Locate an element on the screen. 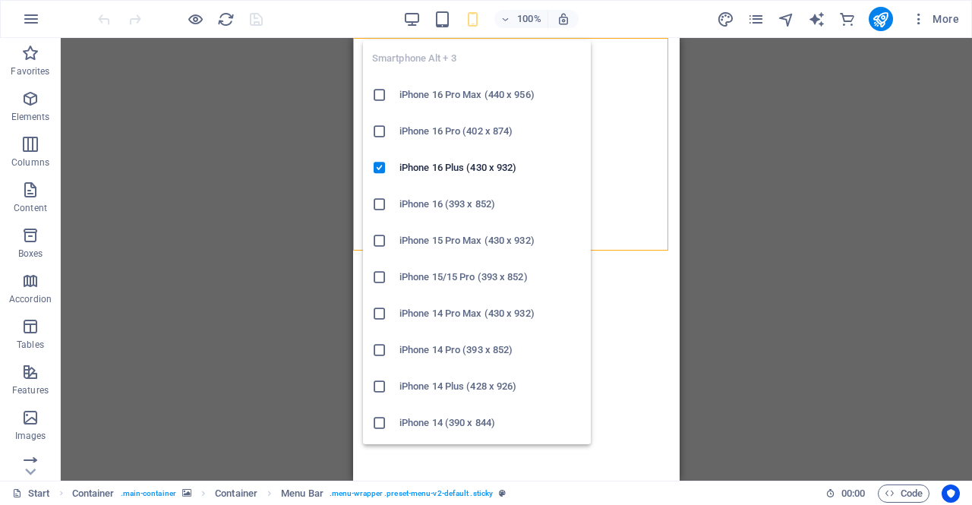  i: Navigator is located at coordinates (786, 19).